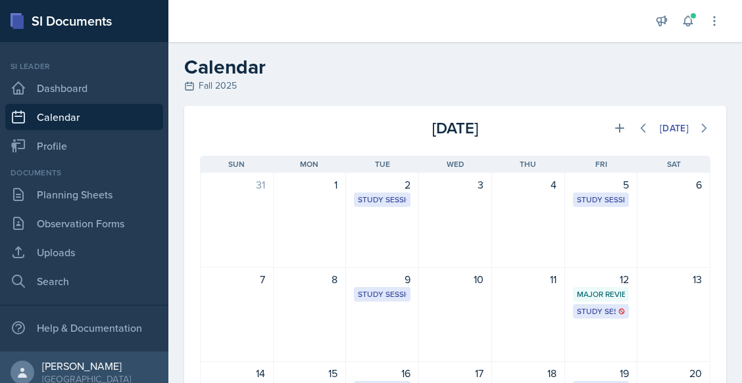  I want to click on div: 18, so click(528, 373).